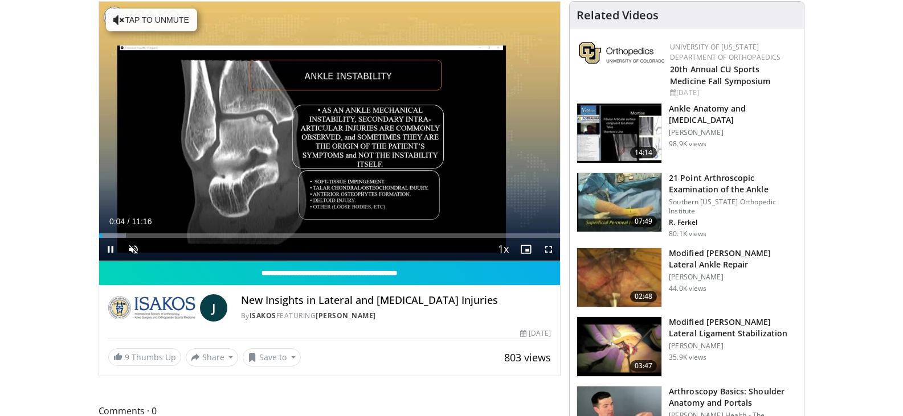 This screenshot has width=903, height=416. I want to click on img: d079e22e-f623-40f6-8657-94e85635e1da.150x105_q85_crop-smart_upscale.jpg, so click(619, 133).